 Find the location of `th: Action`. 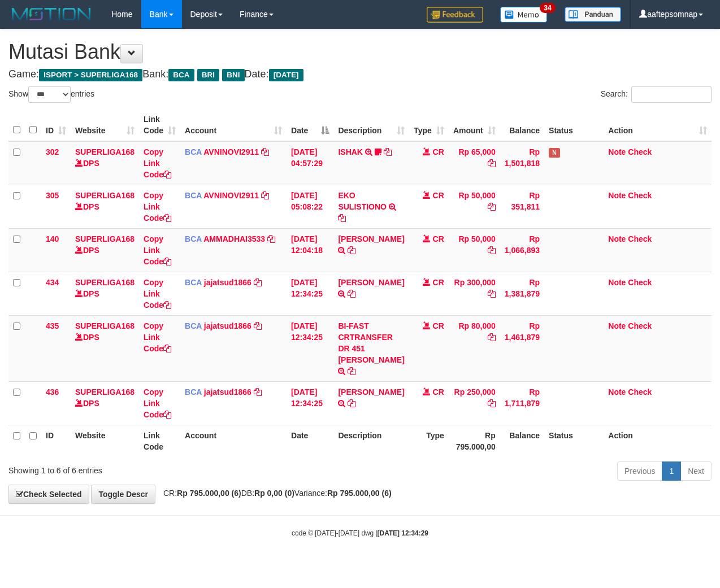

th: Action is located at coordinates (657, 441).